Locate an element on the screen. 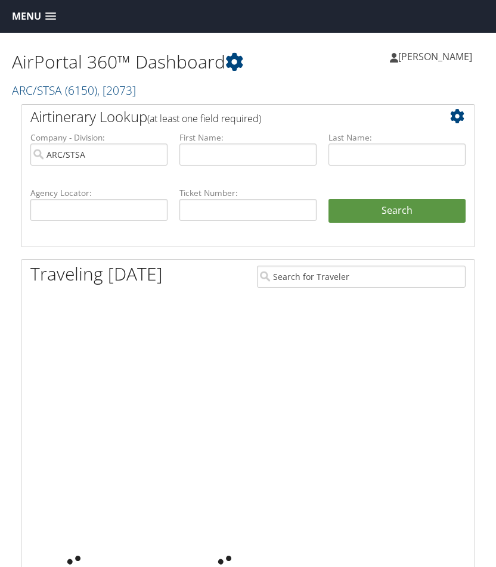 This screenshot has width=496, height=567. span: Menu is located at coordinates (26, 16).